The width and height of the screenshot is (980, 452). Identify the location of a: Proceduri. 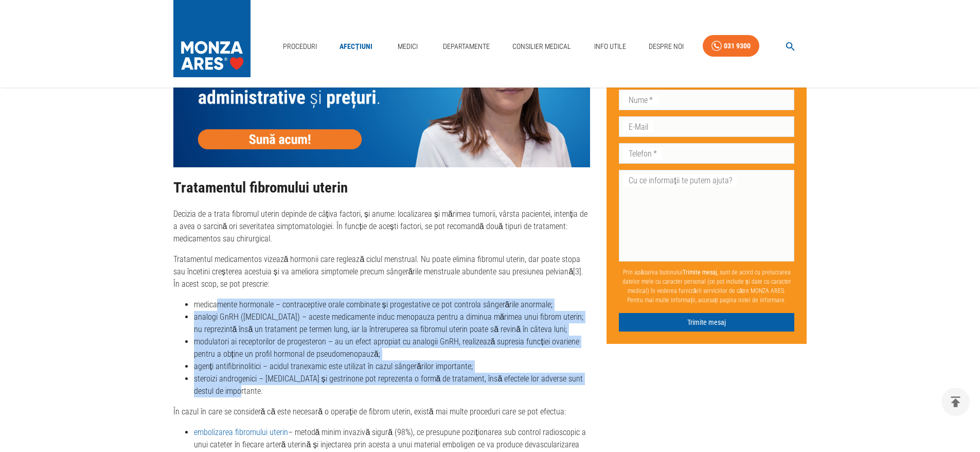
(300, 46).